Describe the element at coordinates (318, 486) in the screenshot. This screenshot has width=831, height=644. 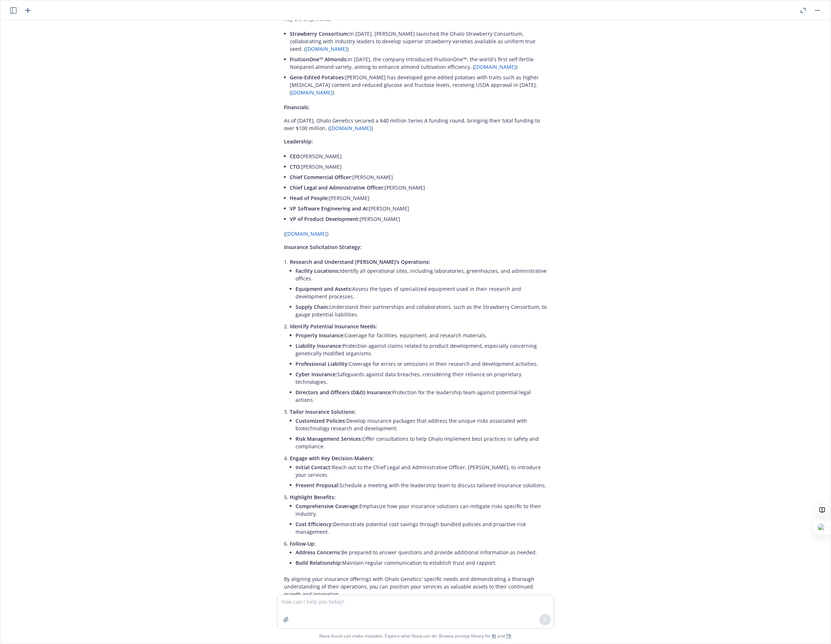
I see `span: Present Proposal:` at that location.